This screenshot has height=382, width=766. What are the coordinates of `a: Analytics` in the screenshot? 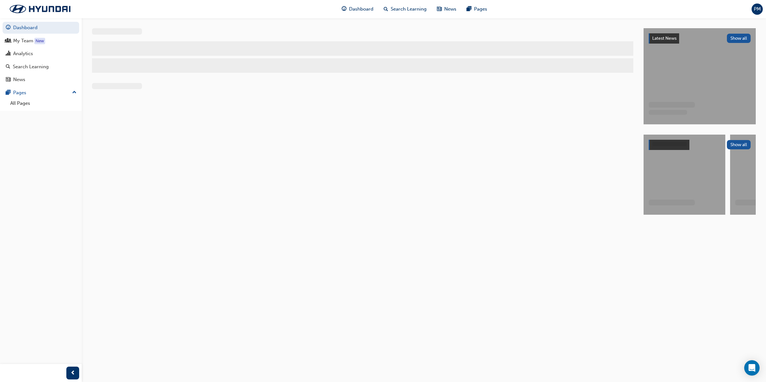 It's located at (41, 54).